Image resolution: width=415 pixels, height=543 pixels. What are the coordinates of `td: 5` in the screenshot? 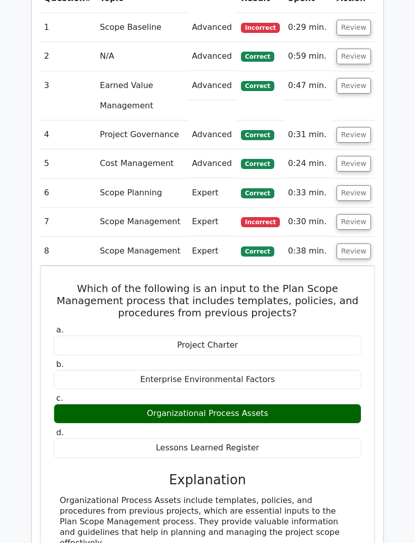 It's located at (68, 163).